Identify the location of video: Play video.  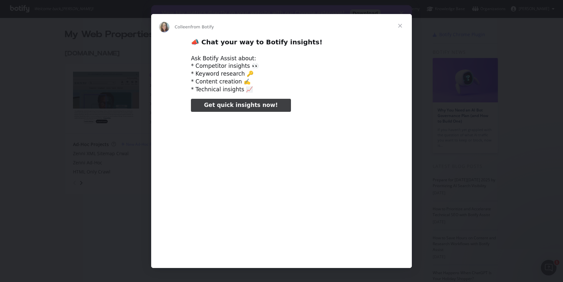
(281, 185).